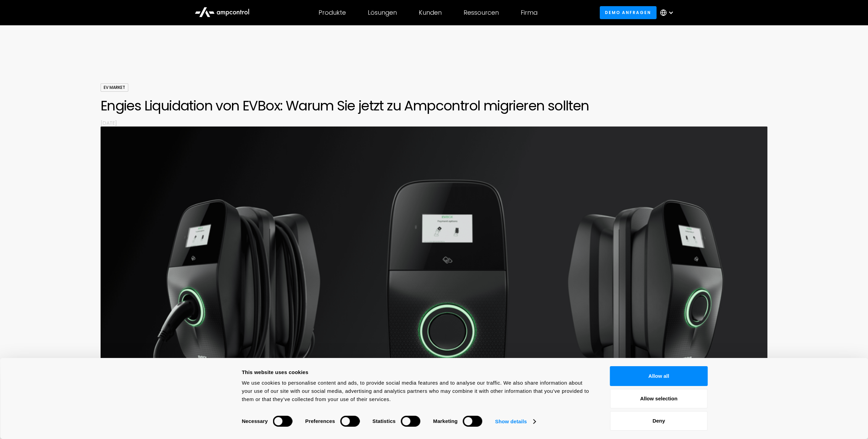 The height and width of the screenshot is (439, 868). Describe the element at coordinates (384, 421) in the screenshot. I see `strong: Statistics` at that location.